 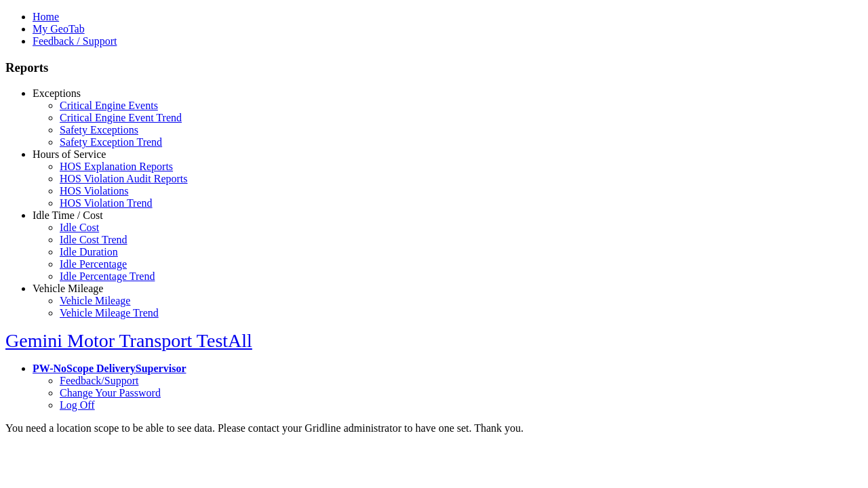 What do you see at coordinates (109, 368) in the screenshot?
I see `a: PW-NoScope DeliverySupervisor` at bounding box center [109, 368].